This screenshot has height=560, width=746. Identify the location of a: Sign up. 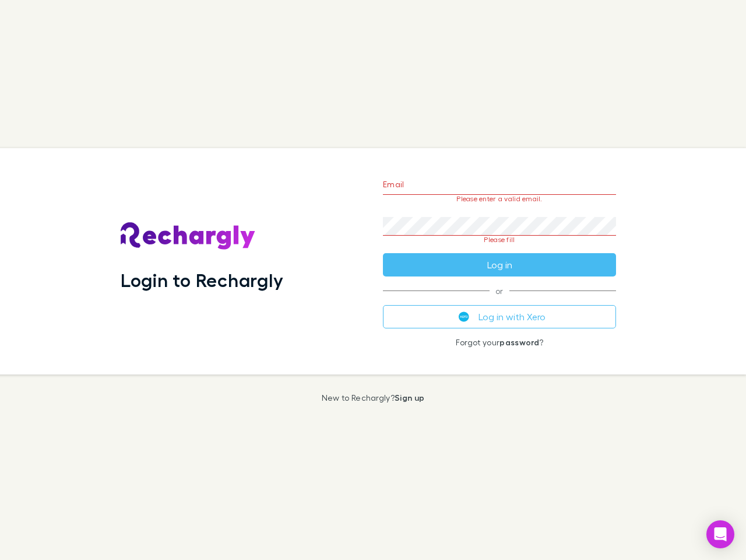
(409, 397).